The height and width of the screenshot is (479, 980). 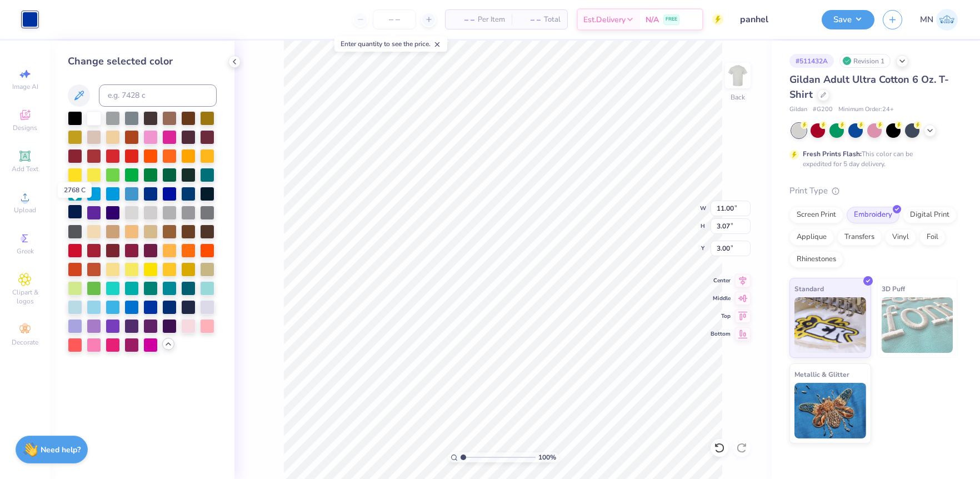 I want to click on div: Vinyl, so click(x=901, y=237).